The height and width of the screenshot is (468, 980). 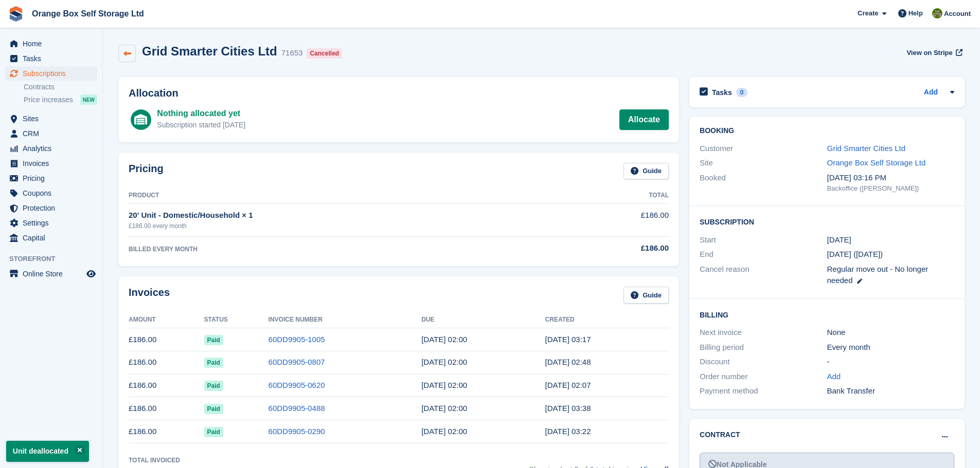 I want to click on th: Product, so click(x=349, y=196).